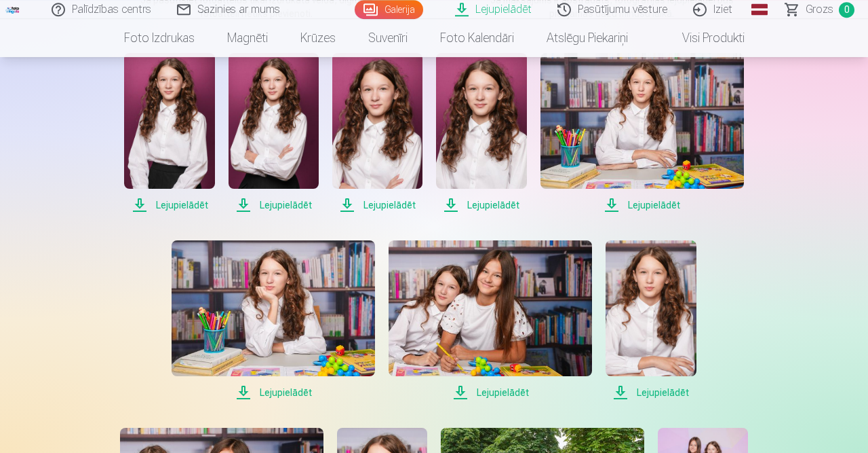  Describe the element at coordinates (388, 38) in the screenshot. I see `a: Suvenīri` at that location.